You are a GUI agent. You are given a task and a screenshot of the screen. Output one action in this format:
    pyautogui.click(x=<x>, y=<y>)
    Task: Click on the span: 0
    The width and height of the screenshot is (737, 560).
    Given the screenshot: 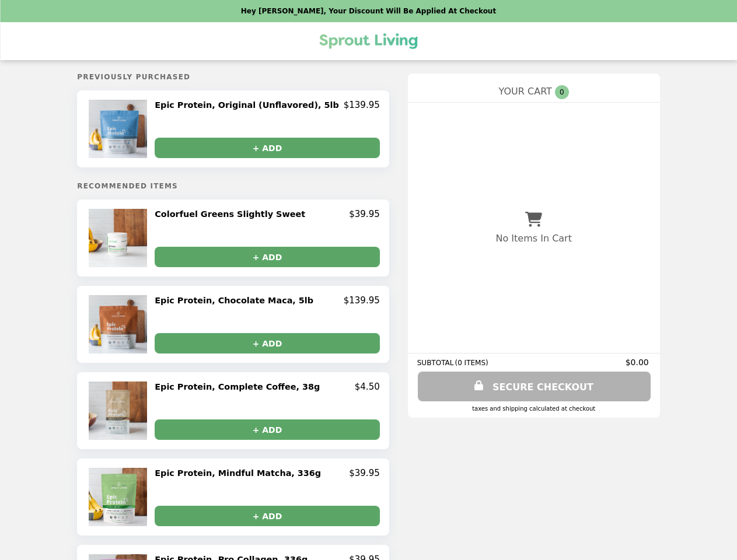 What is the action you would take?
    pyautogui.click(x=562, y=92)
    